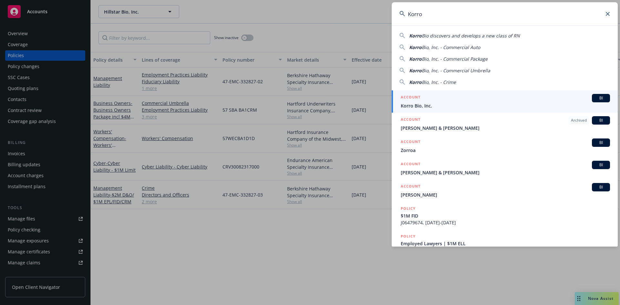  I want to click on span: Archived, so click(579, 121).